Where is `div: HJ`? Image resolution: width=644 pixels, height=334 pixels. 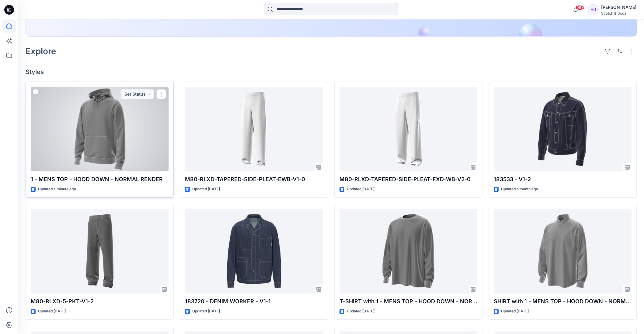
div: HJ is located at coordinates (594, 10).